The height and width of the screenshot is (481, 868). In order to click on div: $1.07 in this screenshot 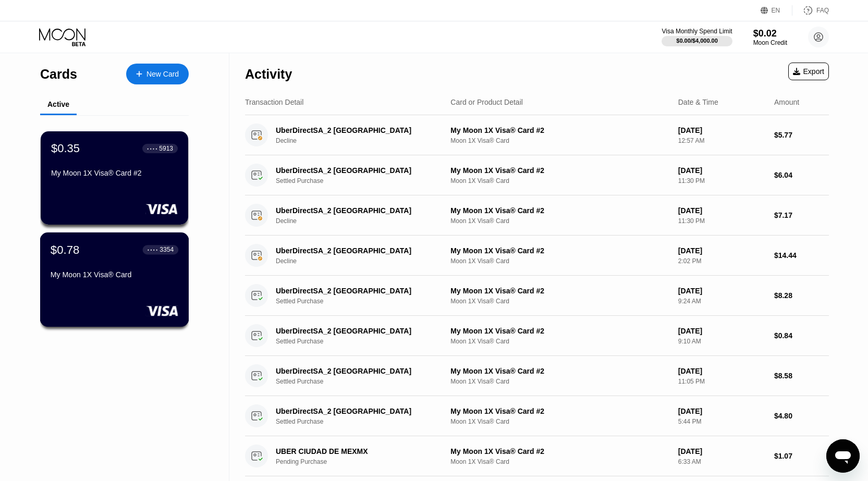, I will do `click(801, 456)`.